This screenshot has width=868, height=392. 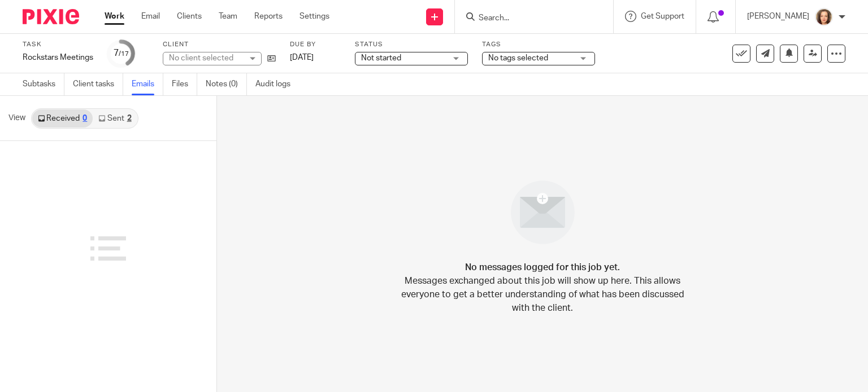 What do you see at coordinates (121, 53) in the screenshot?
I see `div: 7` at bounding box center [121, 53].